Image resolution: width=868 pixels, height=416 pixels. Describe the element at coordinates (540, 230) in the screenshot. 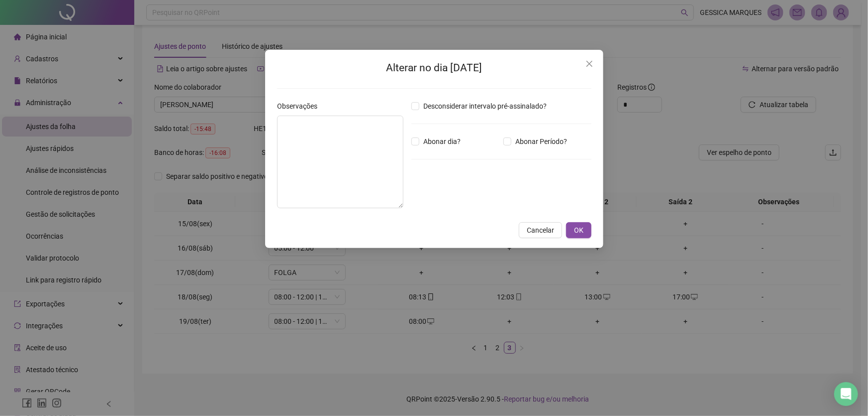

I see `span: Cancelar` at that location.